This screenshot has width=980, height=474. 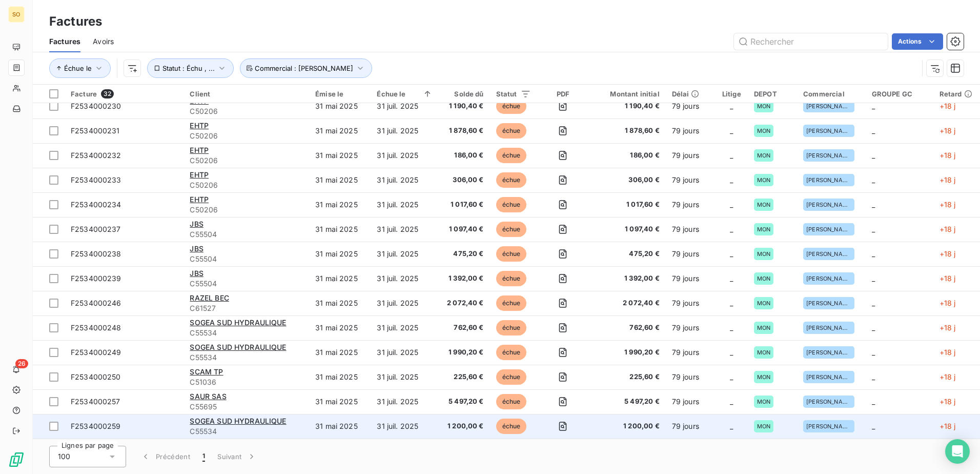 I want to click on span: 1 190,40 €, so click(x=627, y=106).